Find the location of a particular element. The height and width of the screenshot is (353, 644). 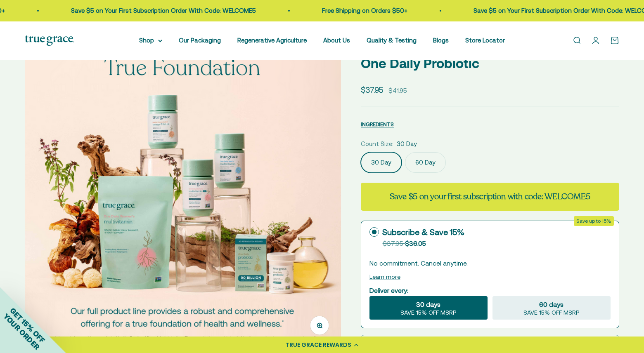

p: One Daily Probiotic is located at coordinates (490, 63).